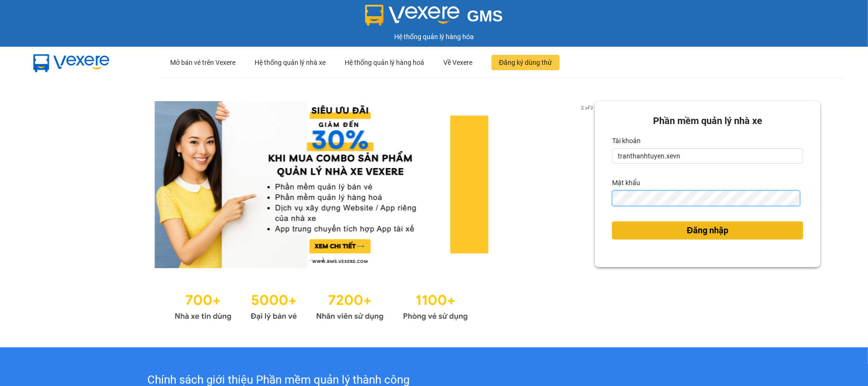 The height and width of the screenshot is (386, 868). Describe the element at coordinates (708, 230) in the screenshot. I see `button: Đăng nhập` at that location.